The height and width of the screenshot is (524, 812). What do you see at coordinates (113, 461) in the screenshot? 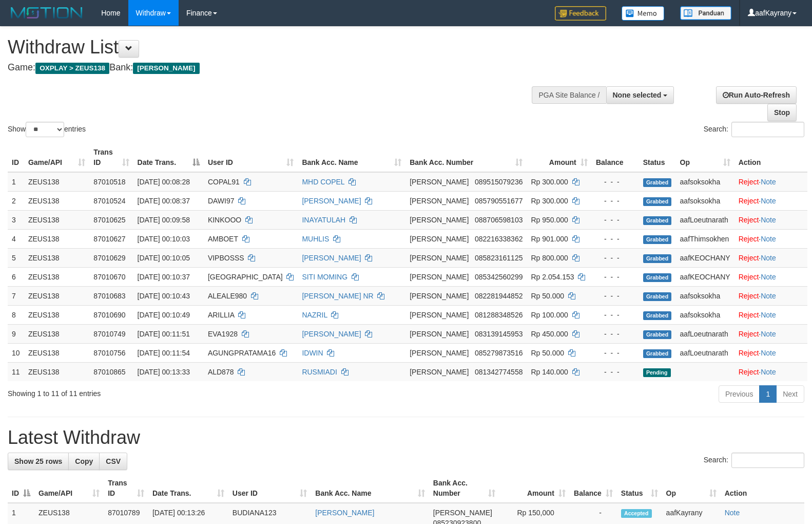
I see `span: CSV` at bounding box center [113, 461].